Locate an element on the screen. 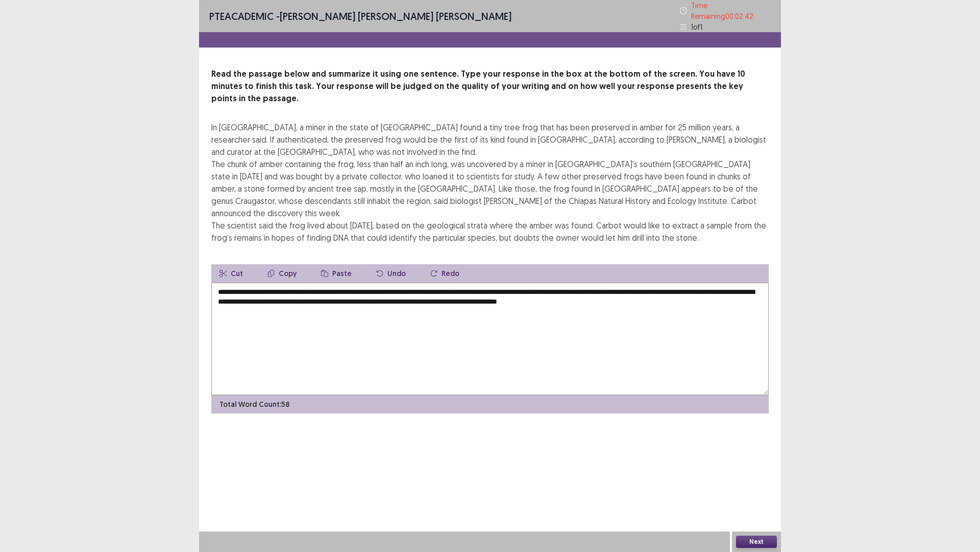  button: Redo is located at coordinates (445, 273).